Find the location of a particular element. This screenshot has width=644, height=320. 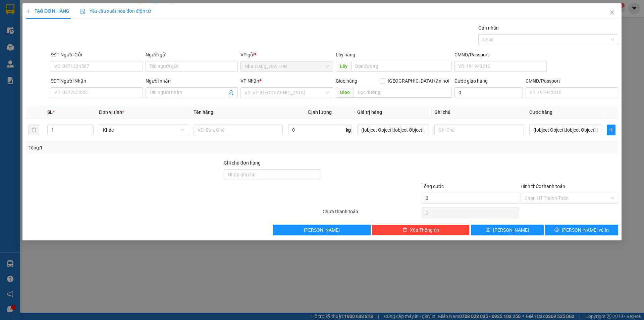

th: Ghi chú is located at coordinates (479, 112).